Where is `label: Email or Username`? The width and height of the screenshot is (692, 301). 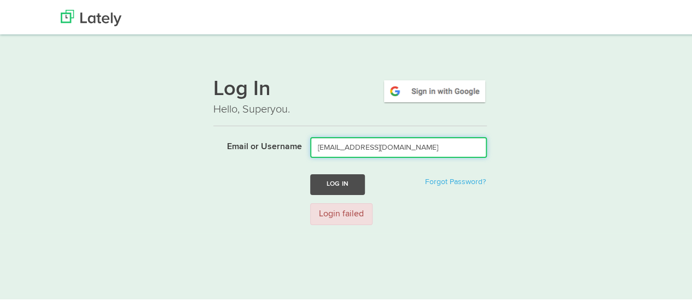 label: Email or Username is located at coordinates (253, 144).